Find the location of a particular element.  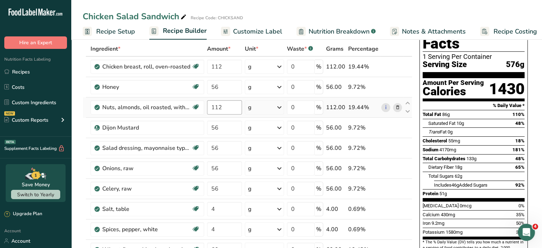

div: Chicken breast, roll, oven-roasted is located at coordinates (147, 67).